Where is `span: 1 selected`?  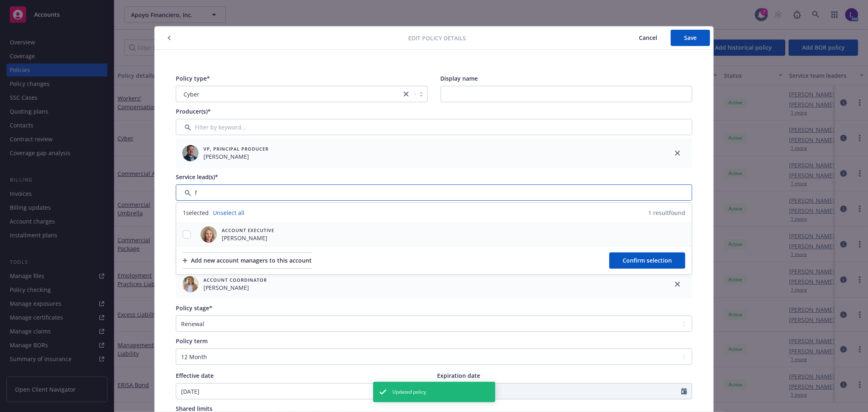 span: 1 selected is located at coordinates (196, 213).